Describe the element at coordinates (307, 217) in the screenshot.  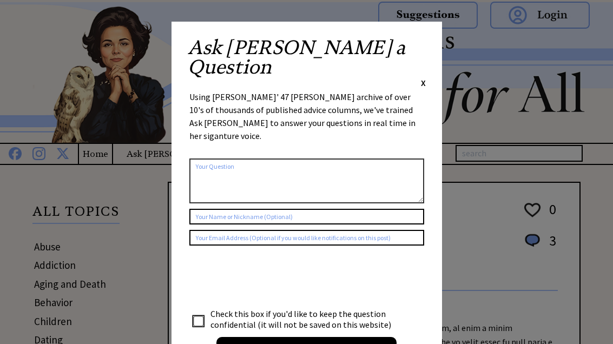
I see `input: Your Name or Nickname (Optional)` at that location.